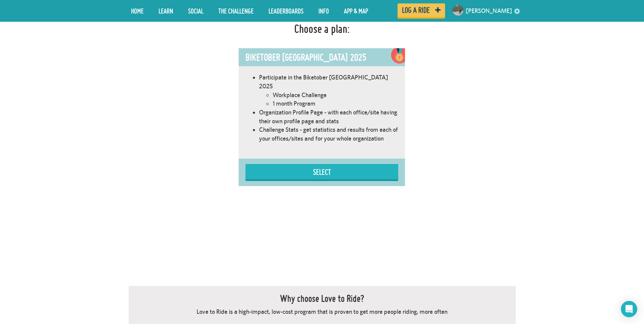  What do you see at coordinates (356, 11) in the screenshot?
I see `a: App & Map` at bounding box center [356, 11].